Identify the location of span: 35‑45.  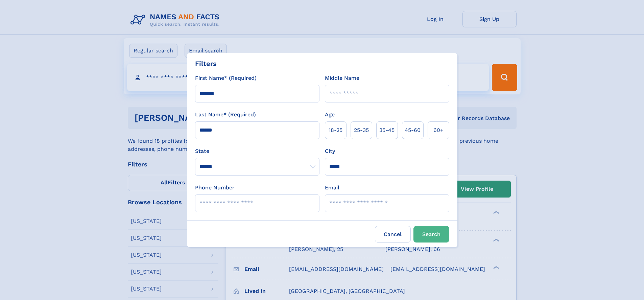
(387, 130).